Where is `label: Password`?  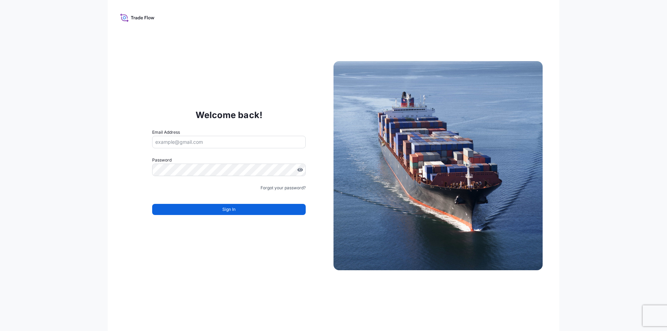
label: Password is located at coordinates (229, 160).